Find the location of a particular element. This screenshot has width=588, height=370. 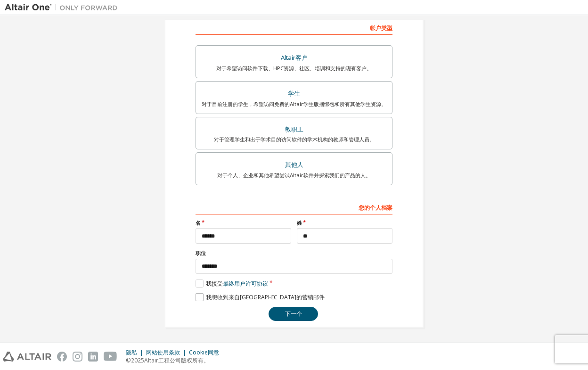

div: 隐私 is located at coordinates (136, 353).